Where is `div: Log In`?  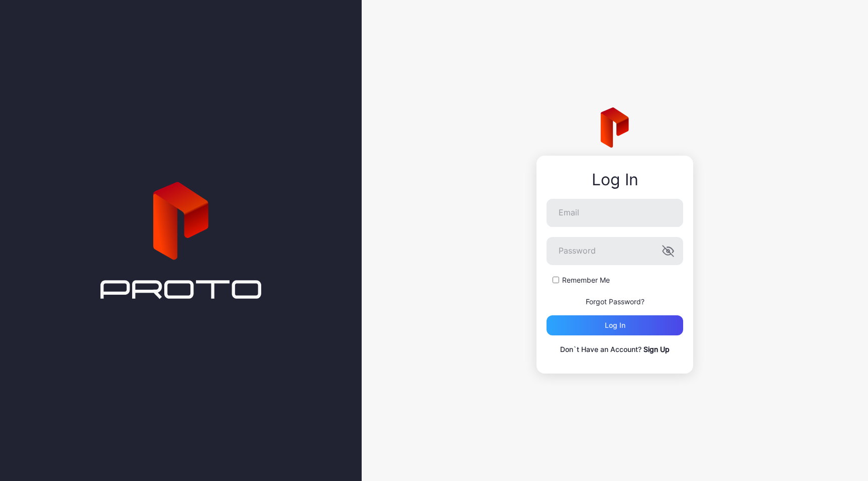 div: Log In is located at coordinates (615, 180).